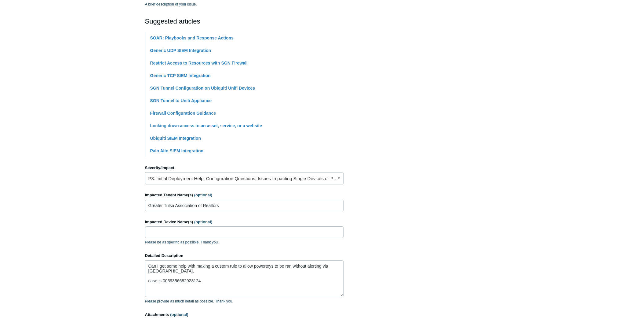 This screenshot has height=319, width=644. What do you see at coordinates (244, 178) in the screenshot?
I see `a: P3: Initial Deployment Help, Configuration Questions, Issues Impacting Single Devices or Past Out...` at bounding box center [244, 178].